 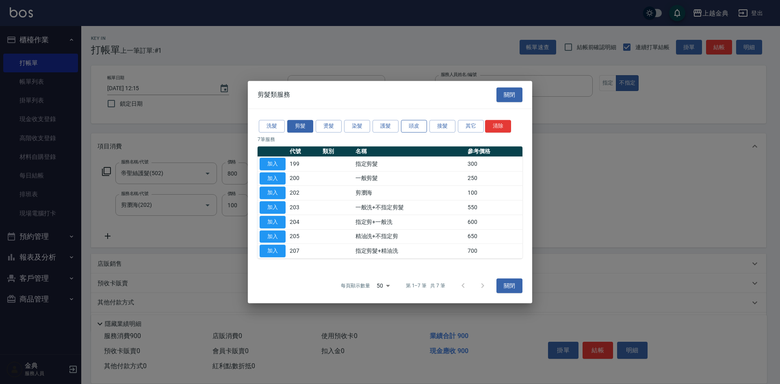 What do you see at coordinates (409, 251) in the screenshot?
I see `td: 指定剪髮+精油洗` at bounding box center [409, 251].